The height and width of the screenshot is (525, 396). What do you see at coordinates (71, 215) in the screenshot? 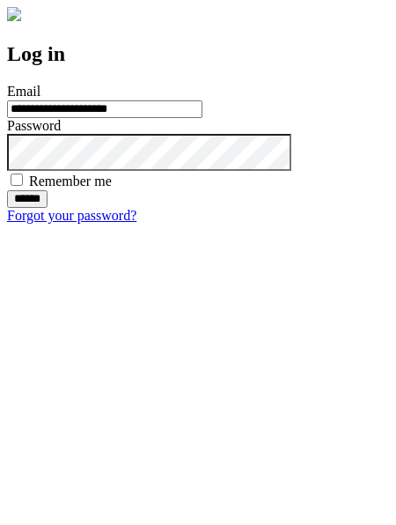
I see `a: Forgot your password?` at bounding box center [71, 215].